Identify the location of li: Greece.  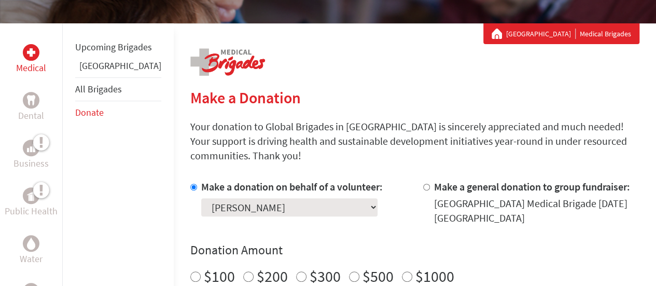
(118, 68).